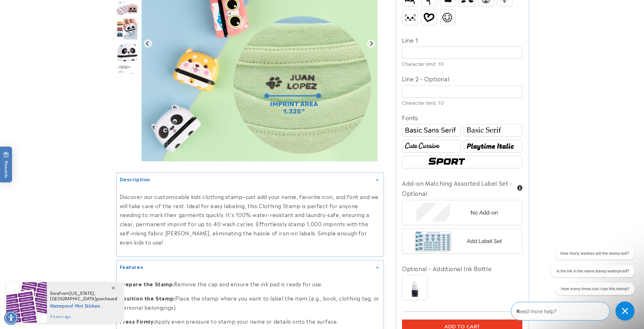 The width and height of the screenshot is (644, 329). I want to click on summary: Features, so click(250, 267).